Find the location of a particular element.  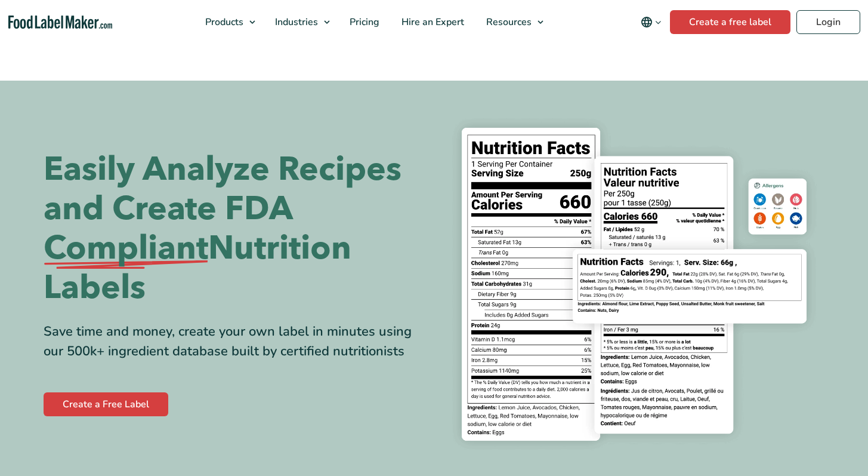

span: Products is located at coordinates (223, 22).